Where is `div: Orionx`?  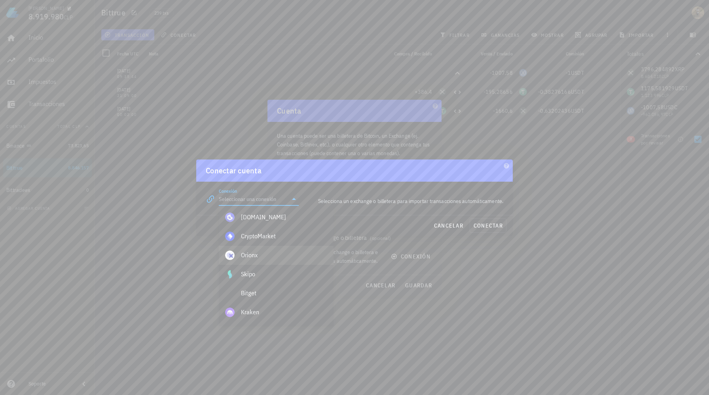
div: Orionx is located at coordinates (284, 255).